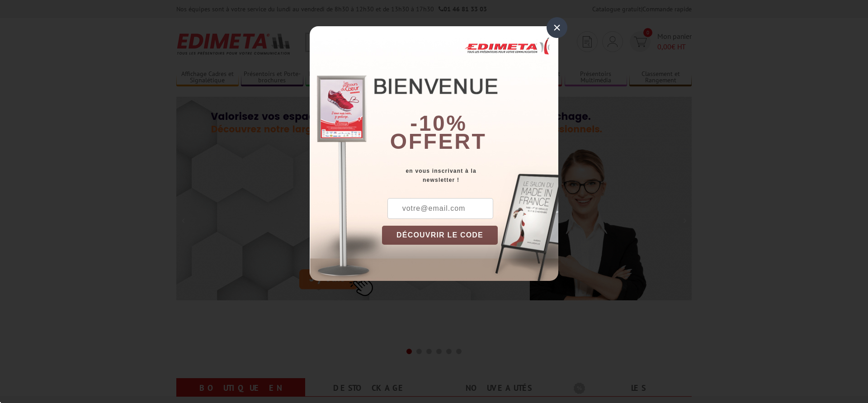 The width and height of the screenshot is (868, 403). Describe the element at coordinates (440, 235) in the screenshot. I see `button: DÉCOUVRIR LE CODE` at that location.